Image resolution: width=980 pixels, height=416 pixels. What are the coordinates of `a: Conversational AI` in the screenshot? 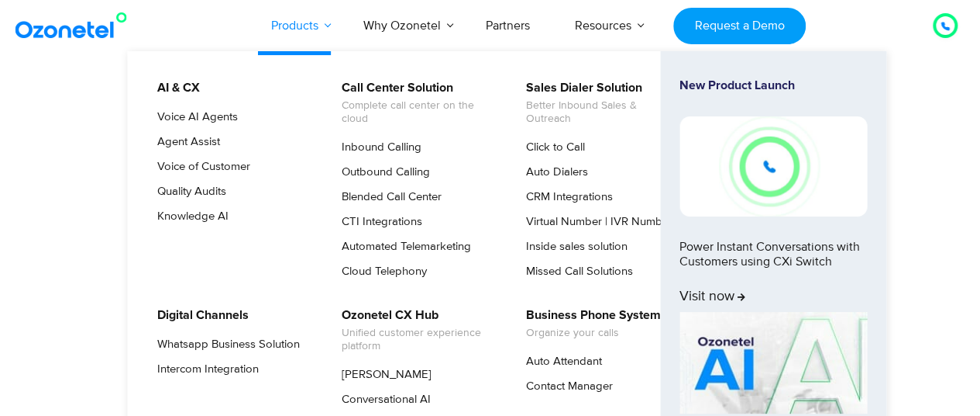 It's located at (382, 400).